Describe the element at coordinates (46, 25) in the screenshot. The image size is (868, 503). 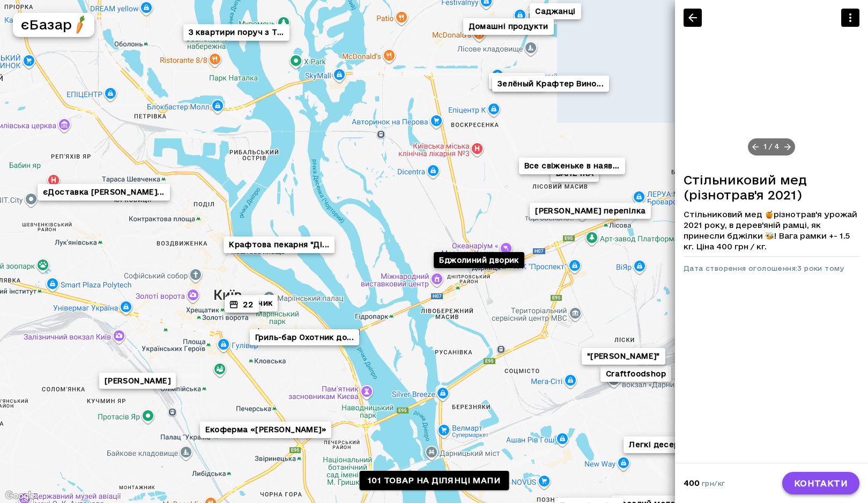
I see `h5: єБазар` at that location.